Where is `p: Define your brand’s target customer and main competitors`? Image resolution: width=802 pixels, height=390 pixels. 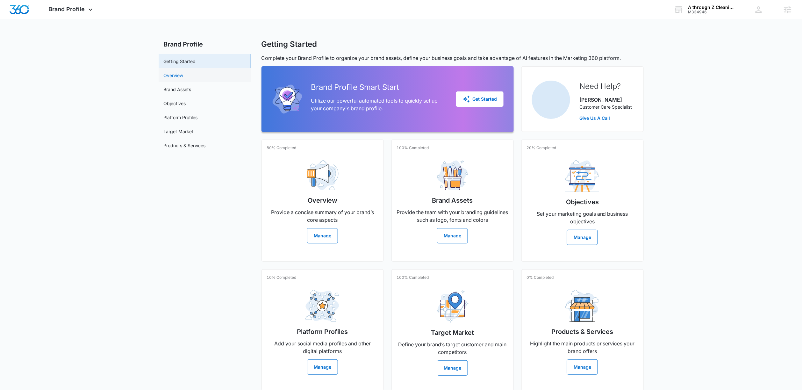
p: Define your brand’s target customer and main competitors is located at coordinates (453, 348).